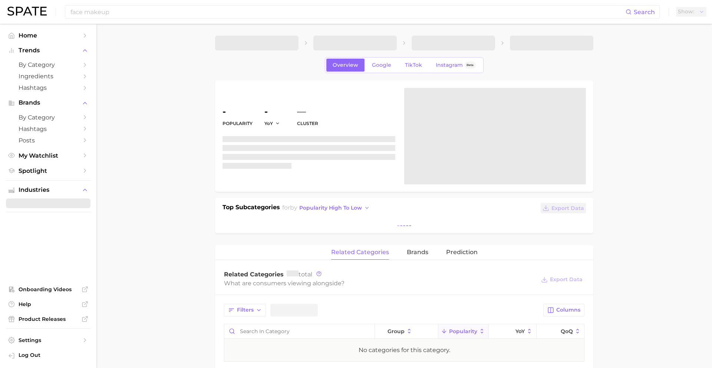 The height and width of the screenshot is (368, 712). What do you see at coordinates (566, 331) in the screenshot?
I see `span: QoQ` at bounding box center [566, 331].